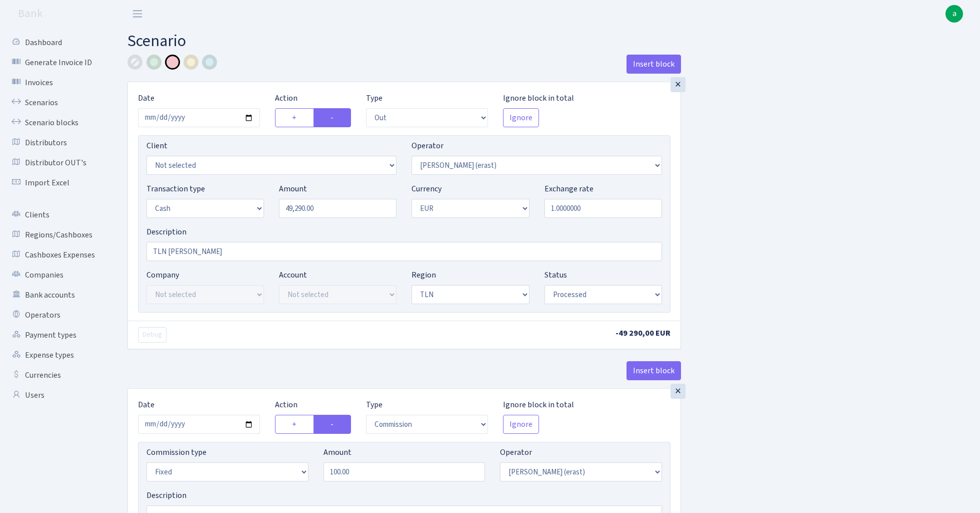 The width and height of the screenshot is (980, 513). I want to click on a: Expense types, so click(55, 355).